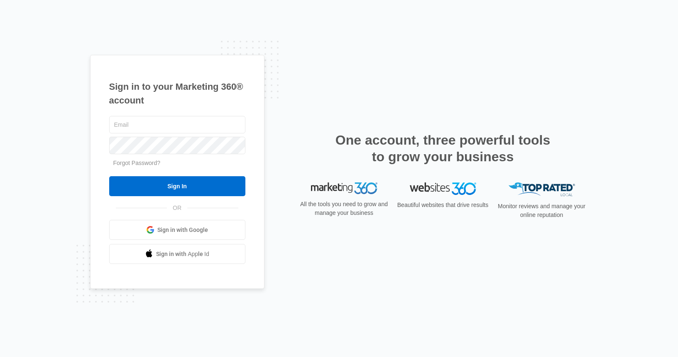 The width and height of the screenshot is (678, 357). What do you see at coordinates (183, 254) in the screenshot?
I see `span: Sign in with Apple Id` at bounding box center [183, 254].